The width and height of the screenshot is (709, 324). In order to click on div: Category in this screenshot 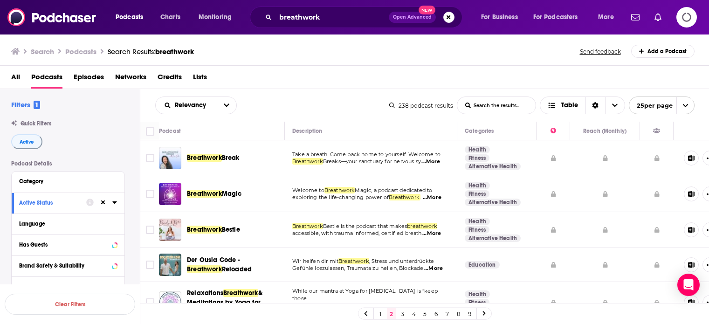, I will do `click(65, 181)`.